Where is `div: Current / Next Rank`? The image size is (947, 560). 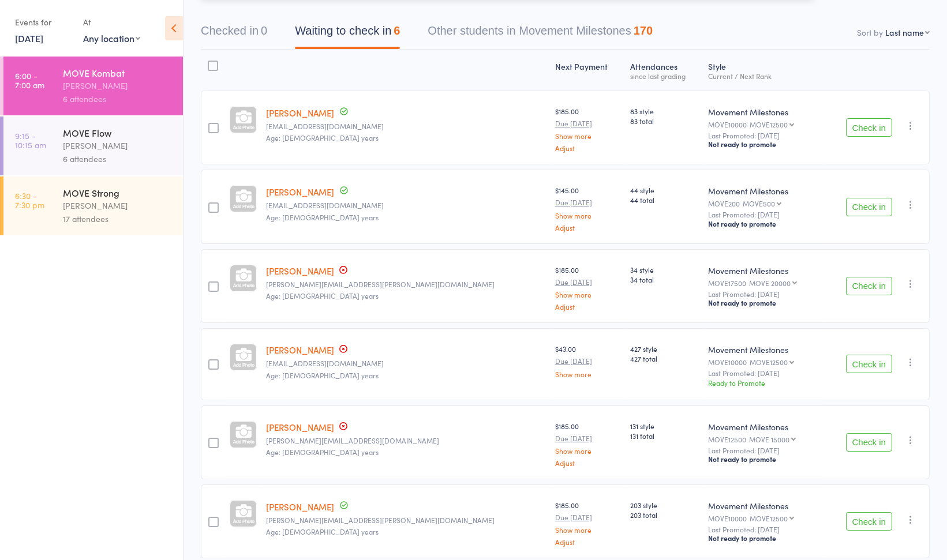 div: Current / Next Rank is located at coordinates (763, 76).